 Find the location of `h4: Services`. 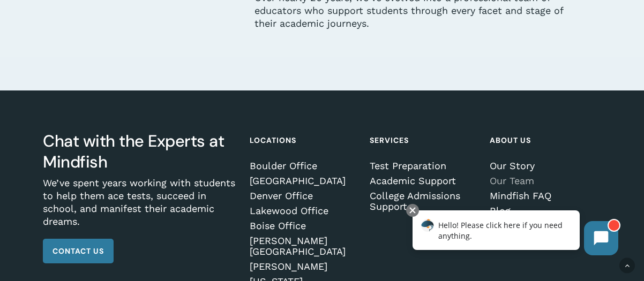

h4: Services is located at coordinates (424, 140).